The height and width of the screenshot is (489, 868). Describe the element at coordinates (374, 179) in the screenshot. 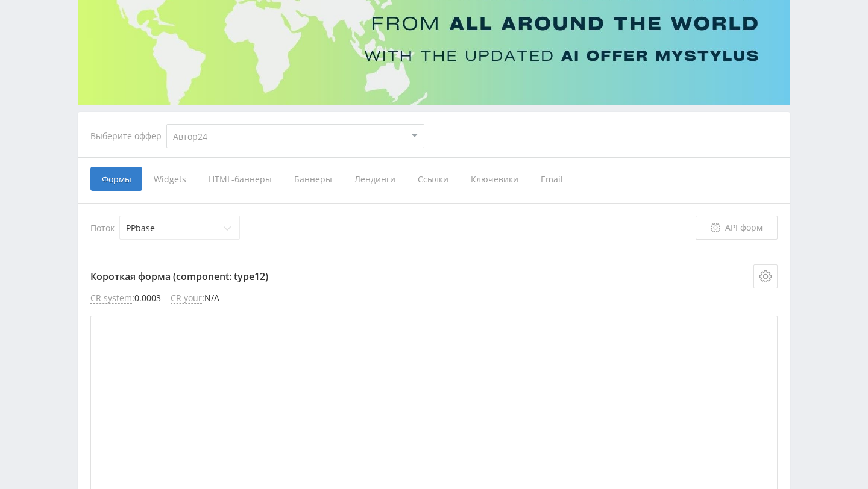

I see `span: Лендинги` at that location.